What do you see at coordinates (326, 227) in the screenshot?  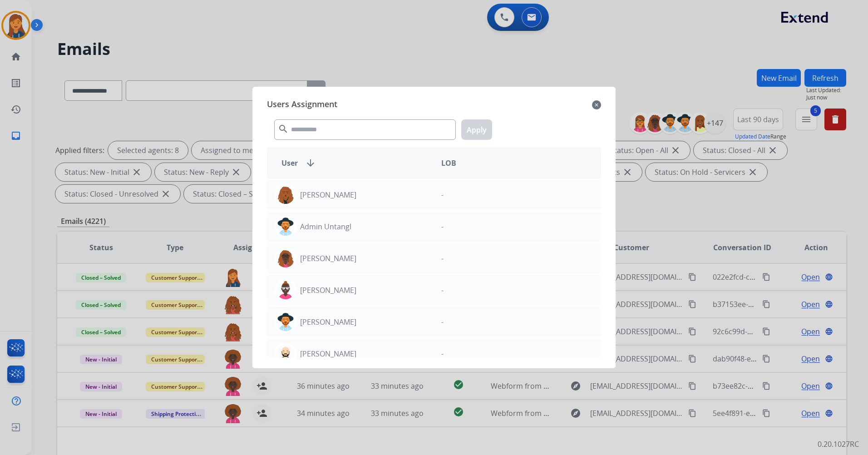 I see `p: Admin Untangl` at bounding box center [326, 227].